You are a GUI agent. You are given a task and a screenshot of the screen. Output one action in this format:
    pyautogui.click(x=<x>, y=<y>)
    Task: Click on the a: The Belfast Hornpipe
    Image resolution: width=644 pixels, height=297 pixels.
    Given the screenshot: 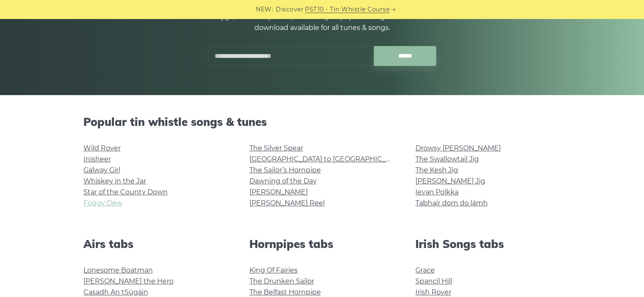 What is the action you would take?
    pyautogui.click(x=285, y=292)
    